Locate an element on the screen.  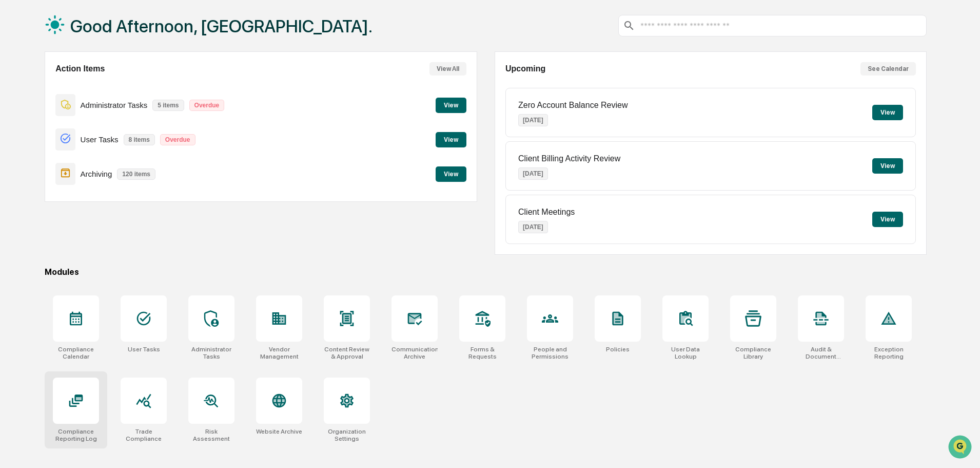
span: Attestations is located at coordinates (106, 135).